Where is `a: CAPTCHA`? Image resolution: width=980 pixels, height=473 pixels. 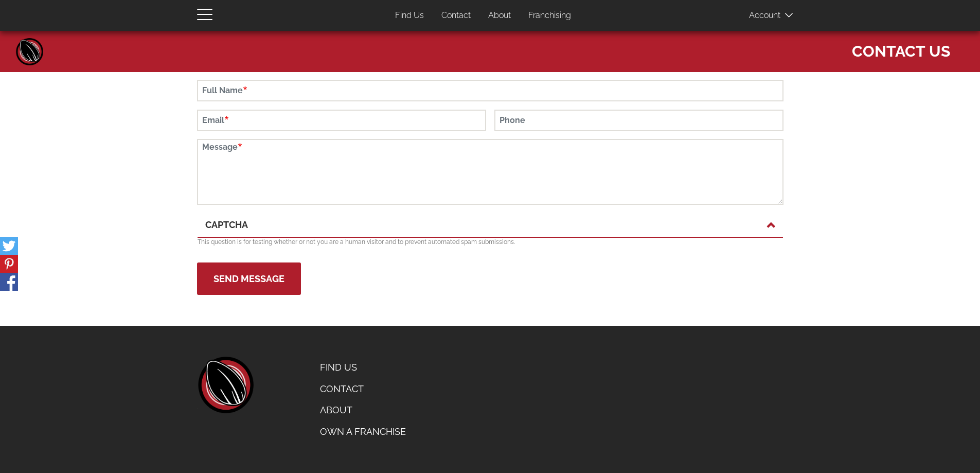 a: CAPTCHA is located at coordinates (490, 226).